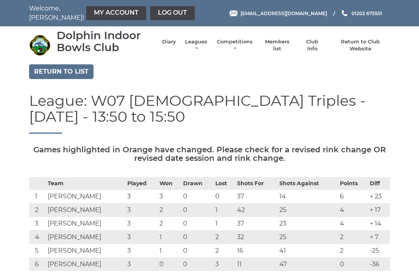 The height and width of the screenshot is (274, 419). What do you see at coordinates (379, 251) in the screenshot?
I see `td: -25` at bounding box center [379, 251].